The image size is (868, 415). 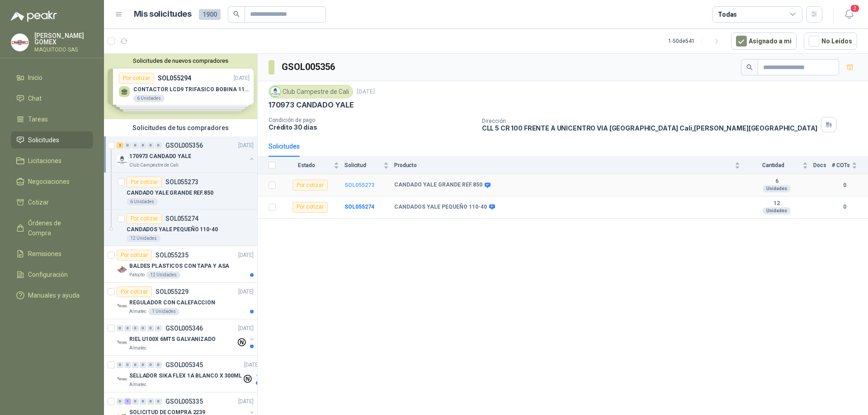 What do you see at coordinates (360, 207) in the screenshot?
I see `a: SOL055274` at bounding box center [360, 207].